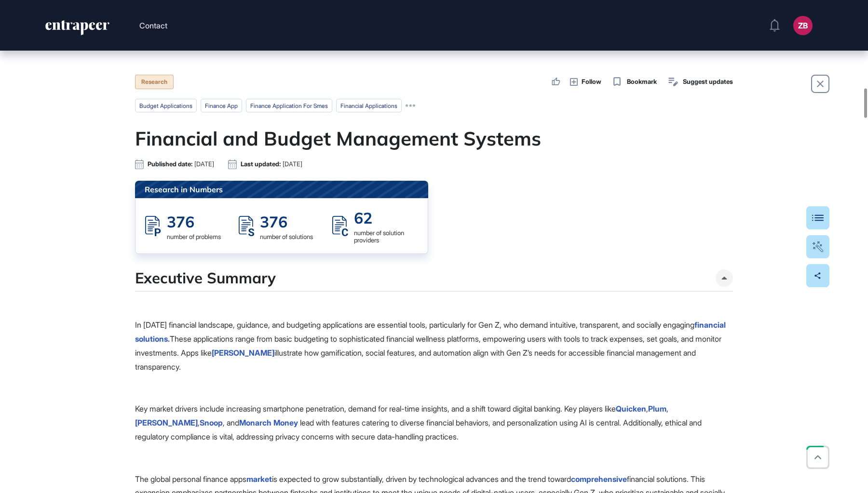 Image resolution: width=868 pixels, height=493 pixels. Describe the element at coordinates (286, 237) in the screenshot. I see `div: number of solutions` at that location.